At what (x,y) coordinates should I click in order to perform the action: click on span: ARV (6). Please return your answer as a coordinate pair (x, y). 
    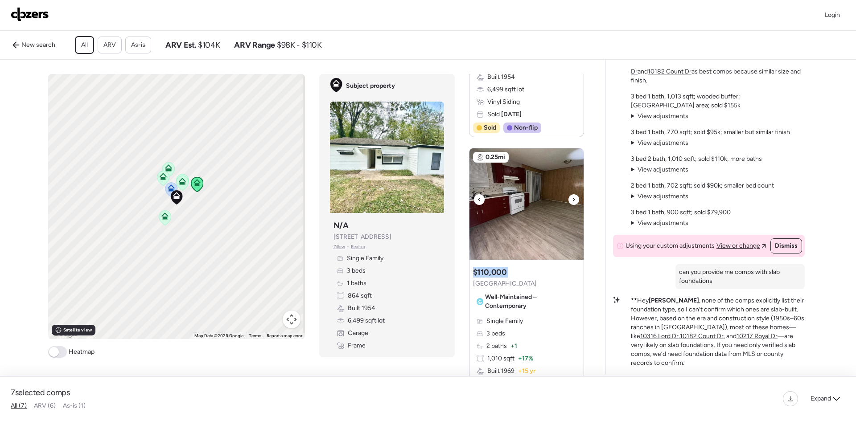
    Looking at the image, I should click on (45, 405).